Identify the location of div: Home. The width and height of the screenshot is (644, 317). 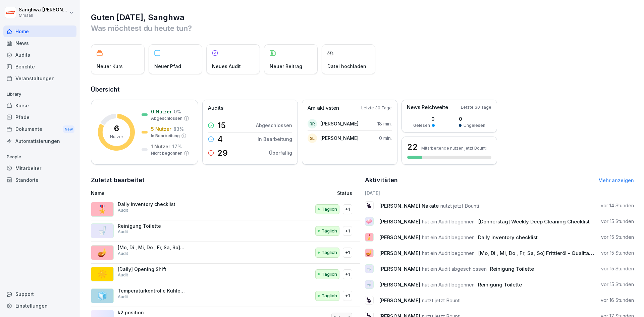
(40, 31).